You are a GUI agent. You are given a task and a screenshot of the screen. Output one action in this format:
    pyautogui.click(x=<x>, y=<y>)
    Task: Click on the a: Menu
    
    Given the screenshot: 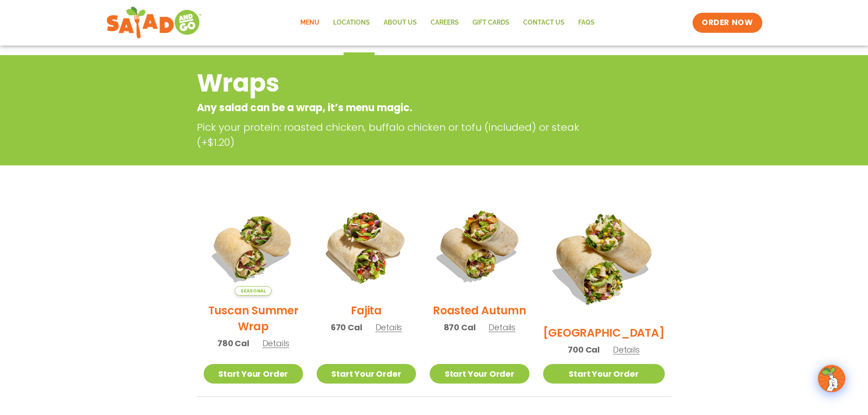 What is the action you would take?
    pyautogui.click(x=310, y=23)
    